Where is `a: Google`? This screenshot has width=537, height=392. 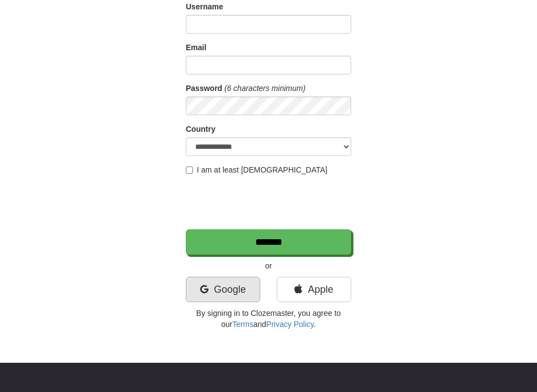 a: Google is located at coordinates (223, 290).